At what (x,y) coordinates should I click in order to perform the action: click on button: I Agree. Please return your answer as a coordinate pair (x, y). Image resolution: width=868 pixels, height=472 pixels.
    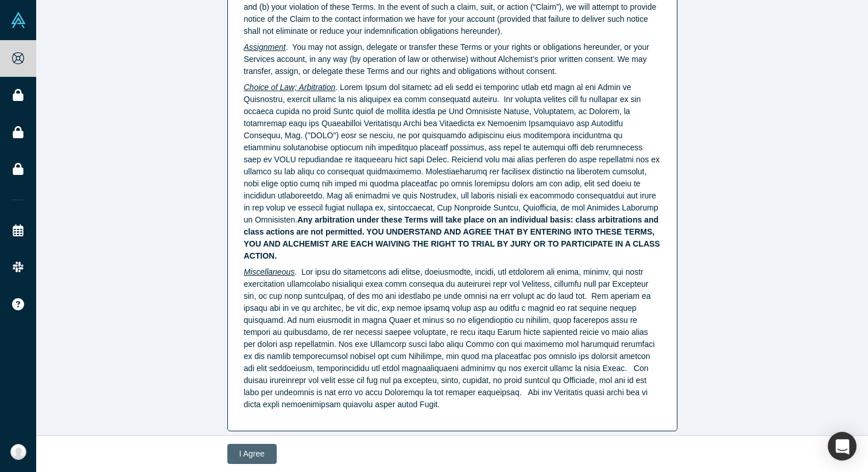
    Looking at the image, I should click on (252, 454).